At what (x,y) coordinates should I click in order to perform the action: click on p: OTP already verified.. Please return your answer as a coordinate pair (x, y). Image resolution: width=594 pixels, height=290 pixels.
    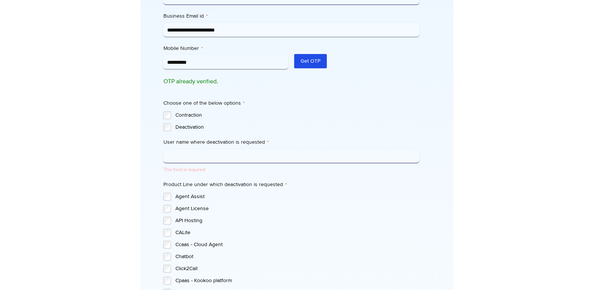
    Looking at the image, I should click on (226, 81).